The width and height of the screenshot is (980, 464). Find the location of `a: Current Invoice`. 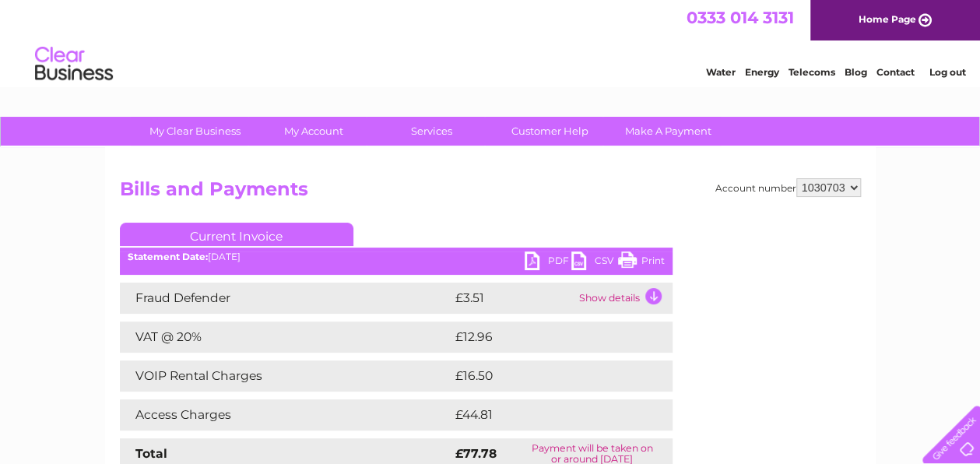

a: Current Invoice is located at coordinates (237, 234).